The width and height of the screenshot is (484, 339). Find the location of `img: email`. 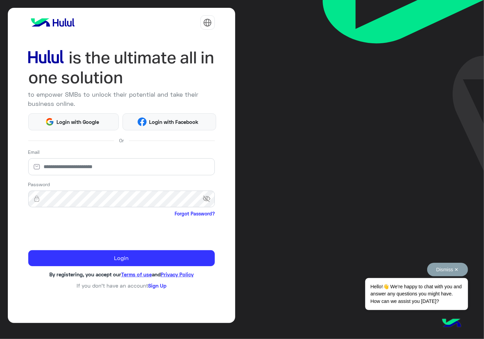

img: email is located at coordinates (37, 167).